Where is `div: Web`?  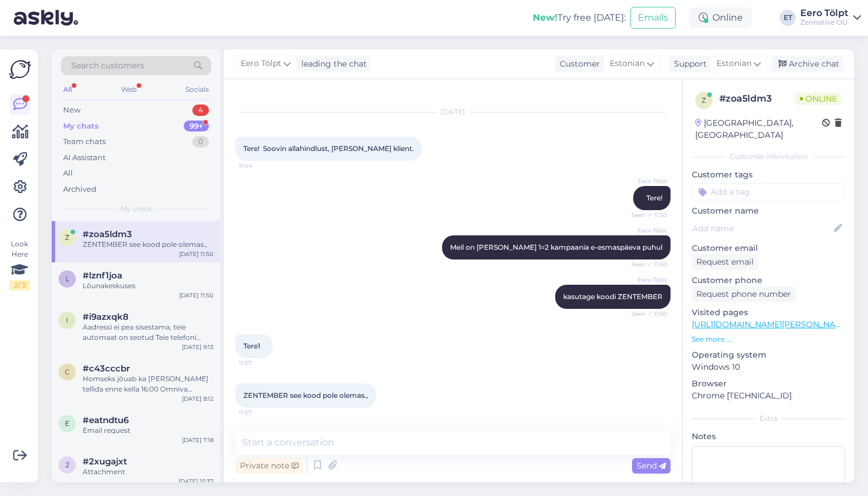
div: Web is located at coordinates (128, 89).